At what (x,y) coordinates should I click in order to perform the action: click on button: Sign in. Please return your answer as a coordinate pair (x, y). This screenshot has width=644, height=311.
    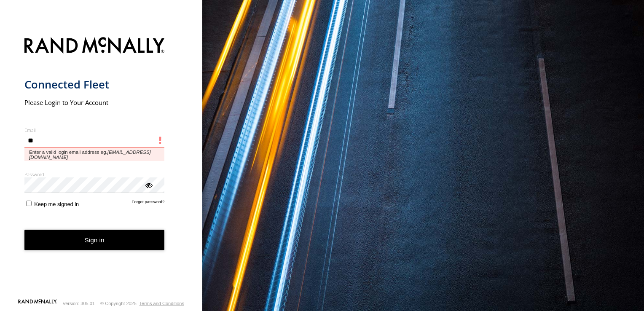
    Looking at the image, I should click on (94, 240).